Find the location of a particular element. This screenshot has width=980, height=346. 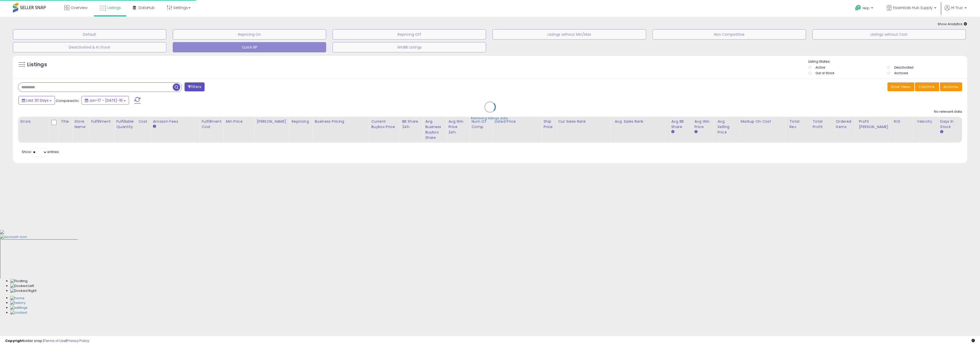

img: Contact is located at coordinates (19, 313).